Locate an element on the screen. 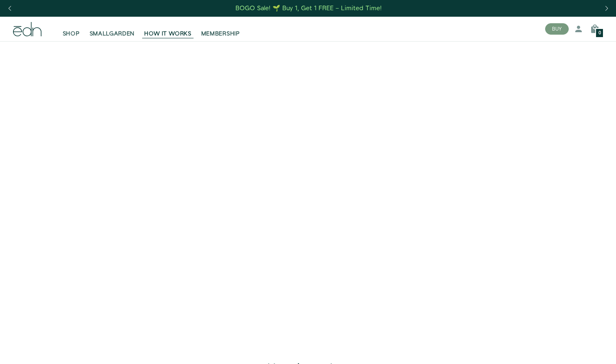  a: MEMBERSHIP is located at coordinates (221, 29).